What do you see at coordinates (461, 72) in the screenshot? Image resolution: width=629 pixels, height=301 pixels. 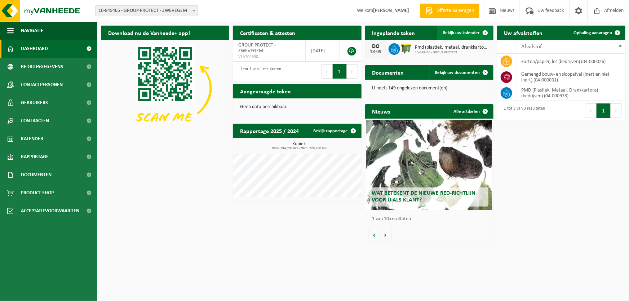 I see `a: Bekijk uw documenten` at bounding box center [461, 72].